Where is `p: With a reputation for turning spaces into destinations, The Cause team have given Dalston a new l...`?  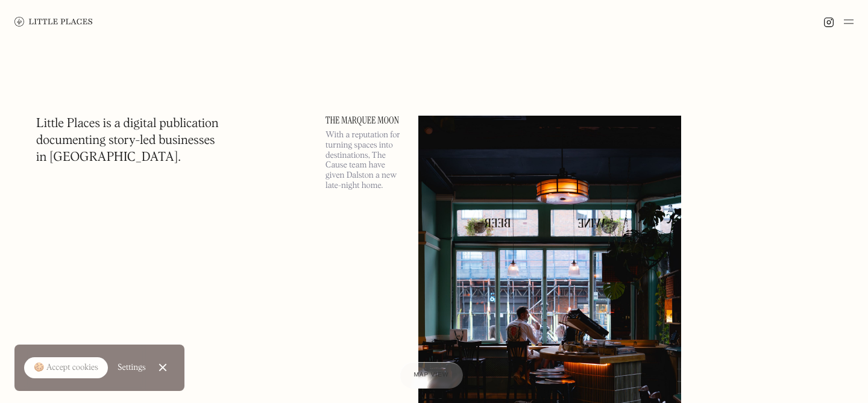 p: With a reputation for turning spaces into destinations, The Cause team have given Dalston a new l... is located at coordinates (365, 160).